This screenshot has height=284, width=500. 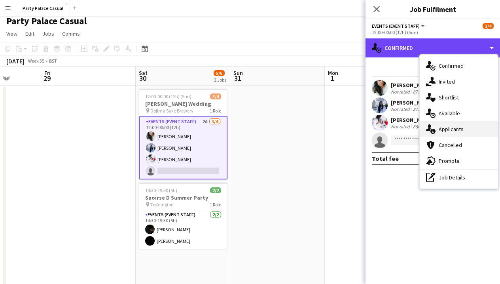 I want to click on span: Dojima Sake Brewery, so click(x=172, y=110).